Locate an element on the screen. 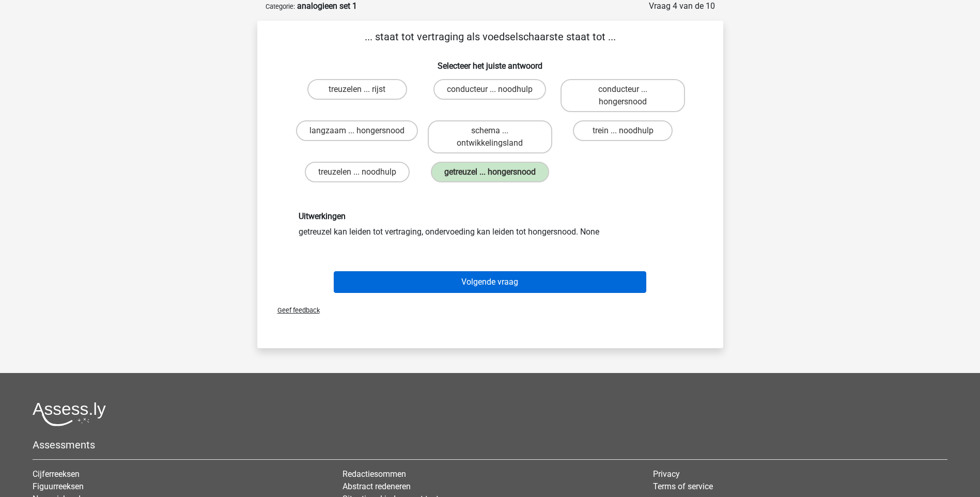  div: getreuzel kan leiden tot vertraging, ondervoeding kan leiden tot hongersnood. None is located at coordinates (490, 224).